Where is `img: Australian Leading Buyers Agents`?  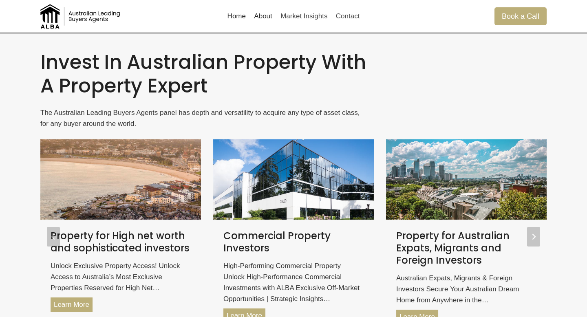 img: Australian Leading Buyers Agents is located at coordinates (81, 16).